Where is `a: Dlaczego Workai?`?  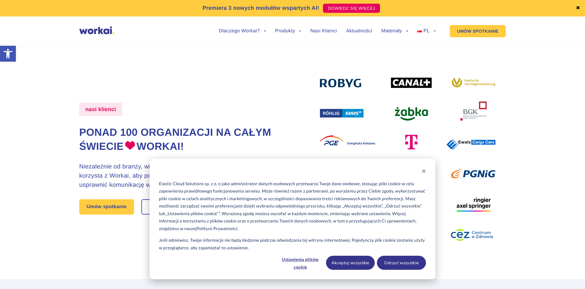 a: Dlaczego Workai? is located at coordinates (242, 31).